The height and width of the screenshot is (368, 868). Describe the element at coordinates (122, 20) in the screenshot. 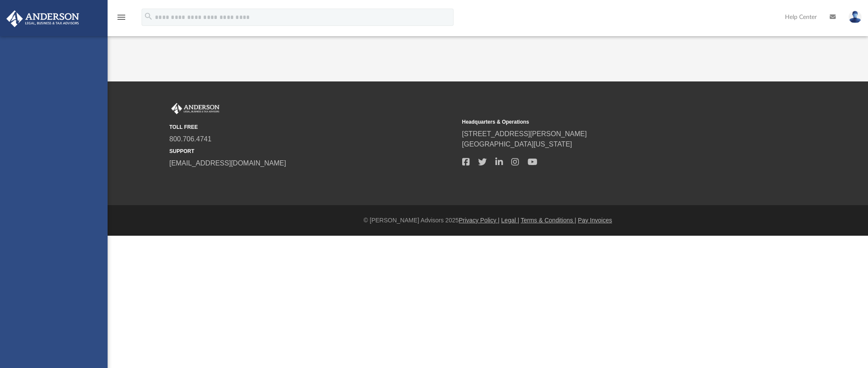

I see `a: menu` at that location.